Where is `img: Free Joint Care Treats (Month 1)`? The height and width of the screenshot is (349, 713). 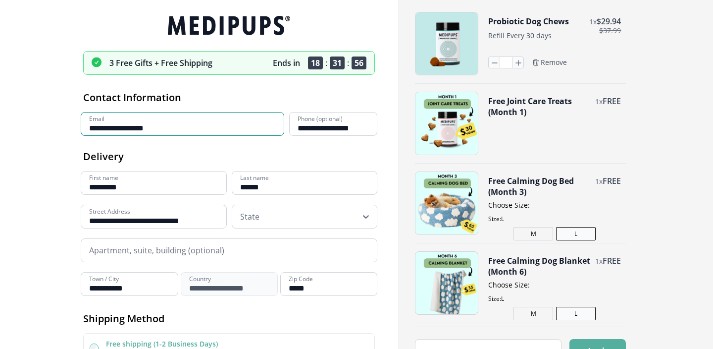
img: Free Joint Care Treats (Month 1) is located at coordinates (447, 123).